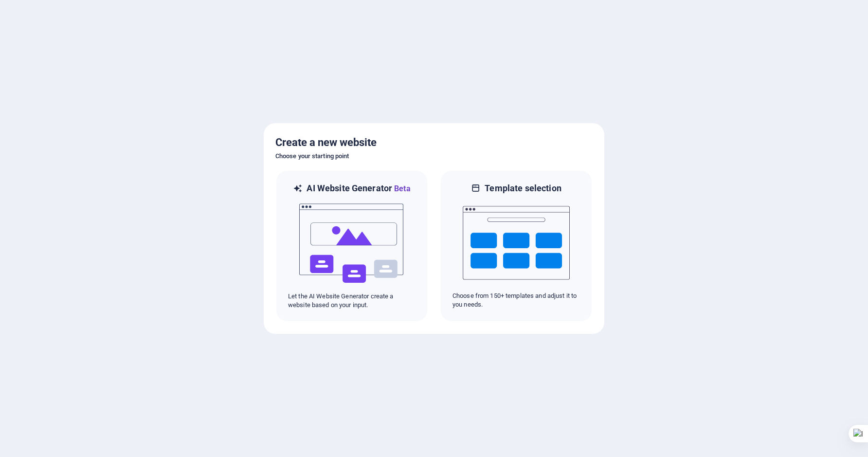  What do you see at coordinates (522, 189) in the screenshot?
I see `h6: Template selection` at bounding box center [522, 189].